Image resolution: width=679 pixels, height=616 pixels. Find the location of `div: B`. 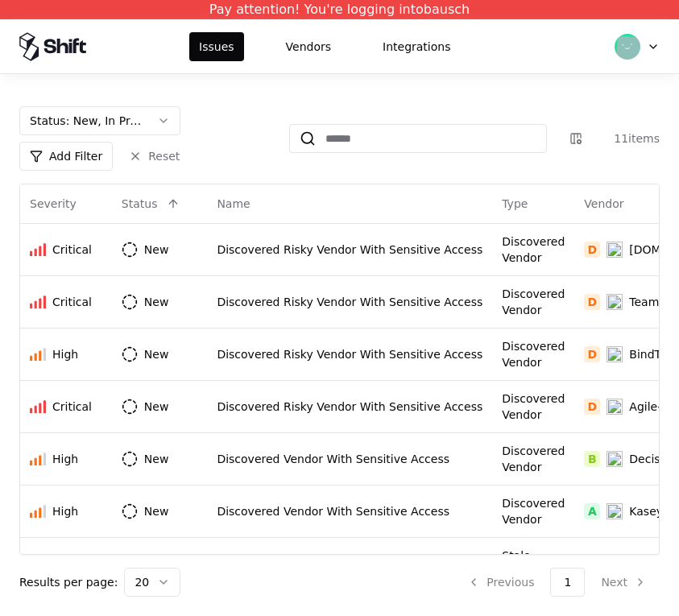

div: B is located at coordinates (593, 459).